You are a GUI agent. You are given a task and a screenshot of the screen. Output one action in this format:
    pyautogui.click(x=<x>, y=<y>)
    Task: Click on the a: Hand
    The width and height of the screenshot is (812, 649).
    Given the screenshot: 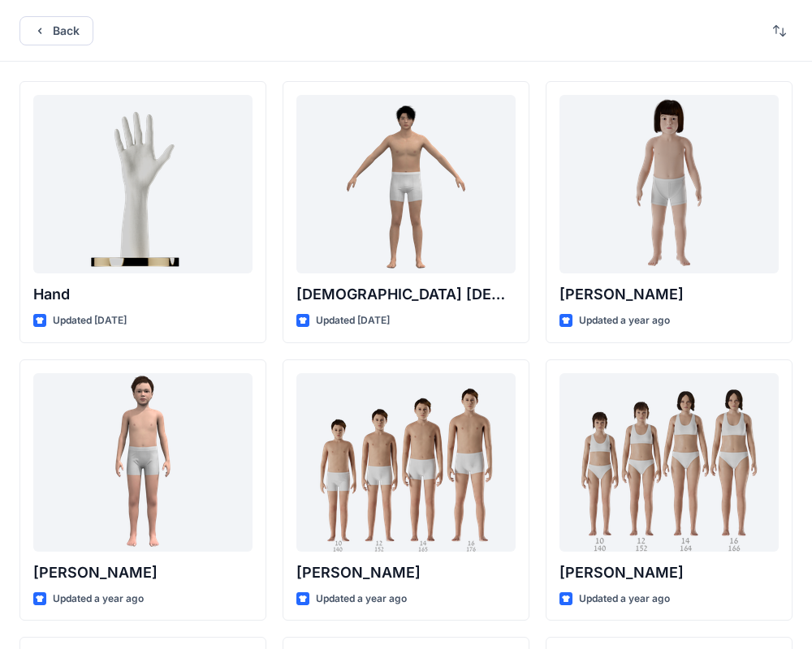 What is the action you would take?
    pyautogui.click(x=143, y=184)
    